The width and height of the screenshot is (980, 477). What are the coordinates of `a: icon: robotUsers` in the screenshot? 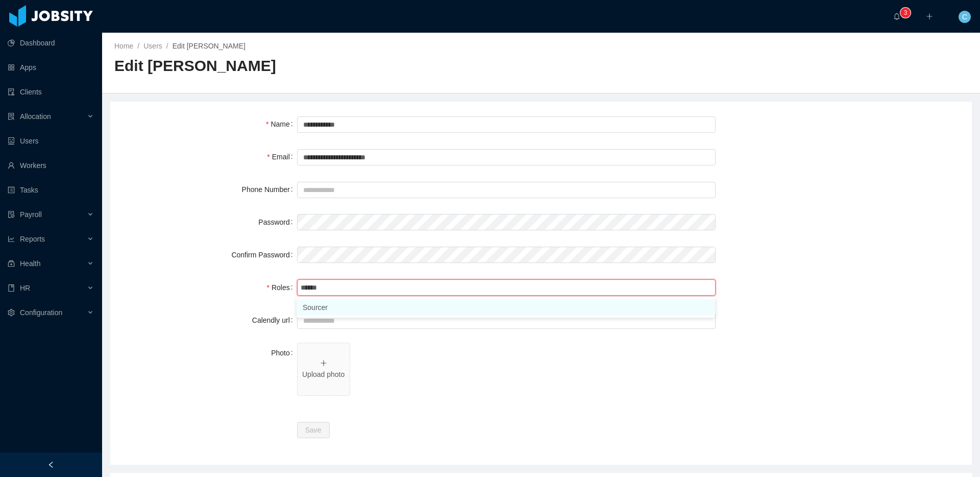 It's located at (51, 141).